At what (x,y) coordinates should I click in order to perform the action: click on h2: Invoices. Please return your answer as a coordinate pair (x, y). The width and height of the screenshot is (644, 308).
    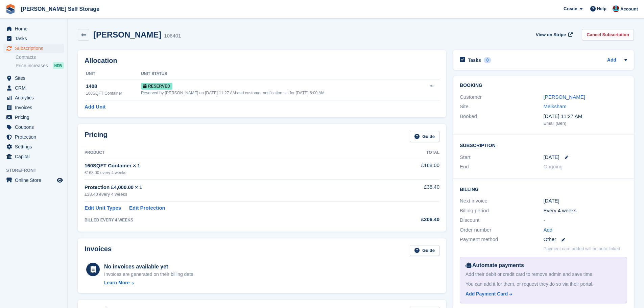
    Looking at the image, I should click on (98, 250).